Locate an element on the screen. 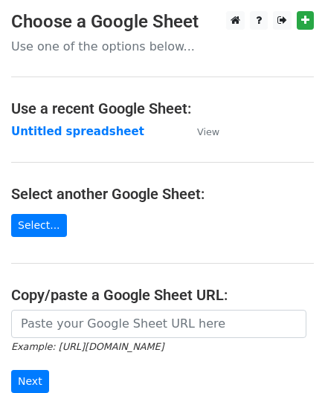 Image resolution: width=325 pixels, height=393 pixels. small: View is located at coordinates (208, 132).